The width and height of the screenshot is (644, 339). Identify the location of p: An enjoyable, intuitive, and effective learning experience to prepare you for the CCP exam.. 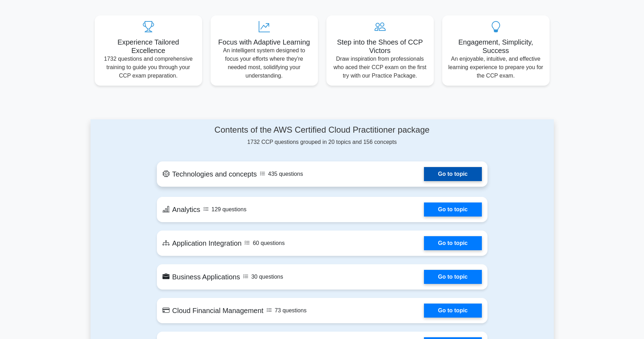
(496, 67).